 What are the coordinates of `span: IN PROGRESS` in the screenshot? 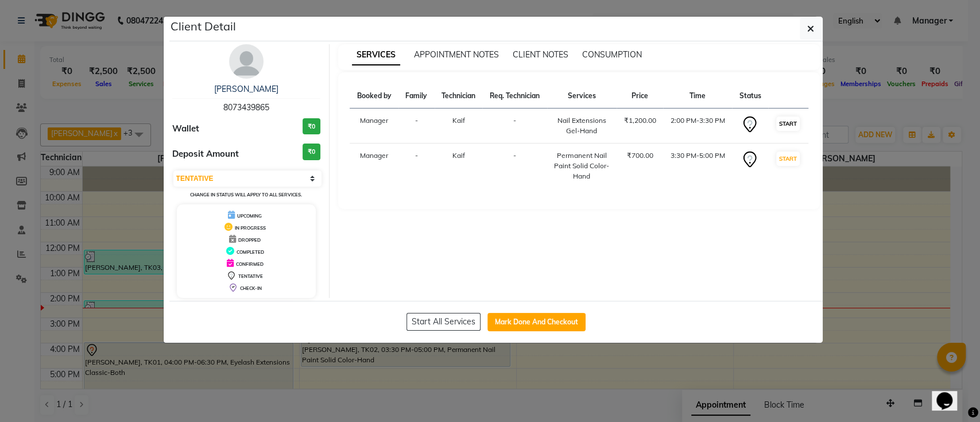 It's located at (250, 228).